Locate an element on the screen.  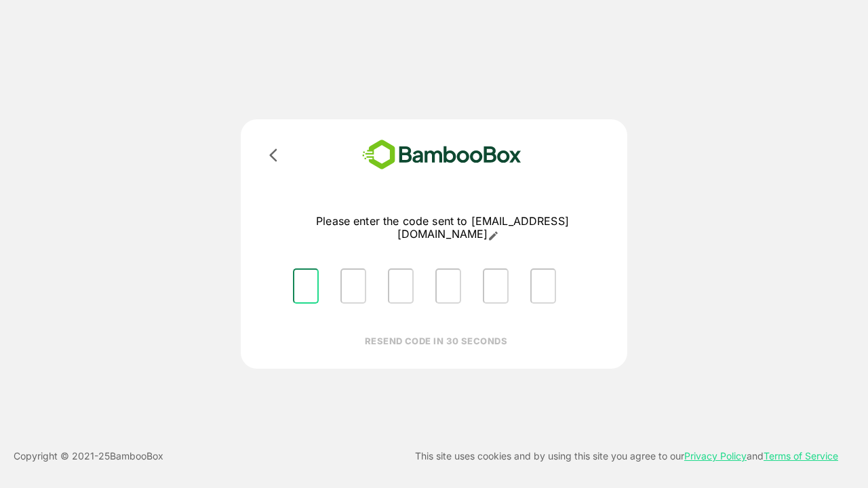
a: Privacy Policy is located at coordinates (715, 456).